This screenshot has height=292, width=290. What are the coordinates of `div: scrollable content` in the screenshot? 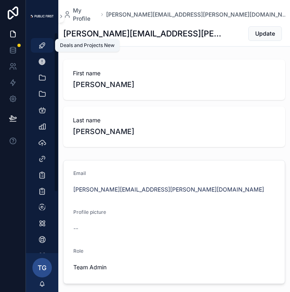 It's located at (42, 143).